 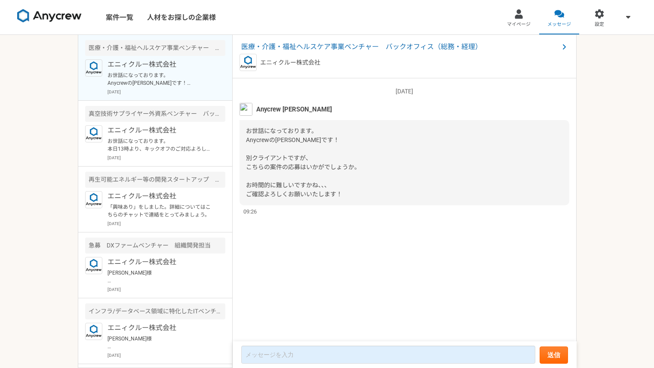 What do you see at coordinates (155, 114) in the screenshot?
I see `div: 真空技術サプライヤー外資系ベンチャー バックオフィス業務` at bounding box center [155, 114].